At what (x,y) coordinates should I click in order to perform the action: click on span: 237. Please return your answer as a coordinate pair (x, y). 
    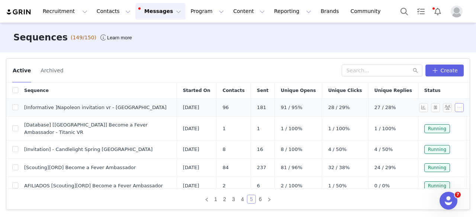
    Looking at the image, I should click on (261, 168).